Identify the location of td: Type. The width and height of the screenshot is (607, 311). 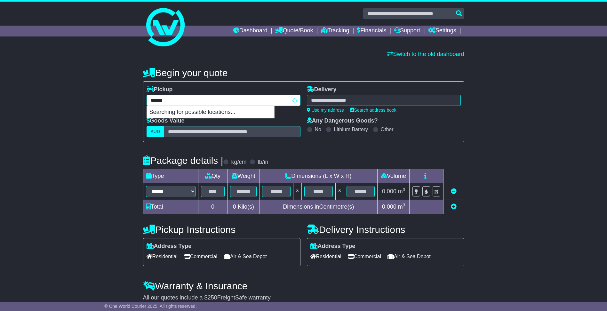
(171, 176).